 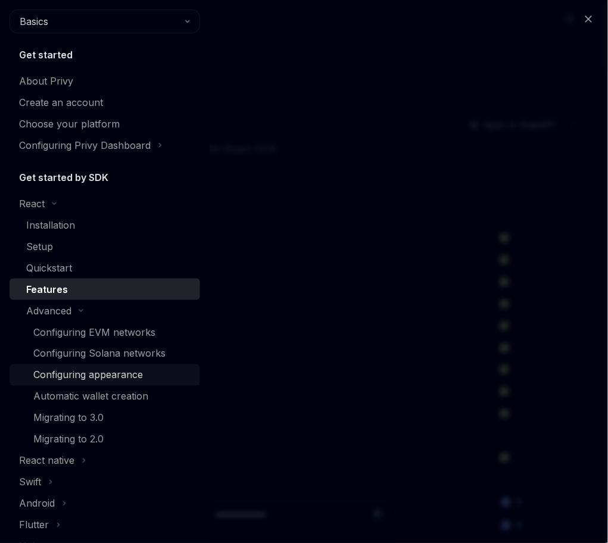 I want to click on a: Configuring Solana networks, so click(x=105, y=354).